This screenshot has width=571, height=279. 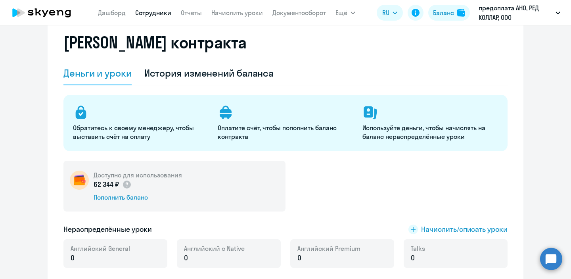 What do you see at coordinates (341, 13) in the screenshot?
I see `span: Ещё` at bounding box center [341, 13].